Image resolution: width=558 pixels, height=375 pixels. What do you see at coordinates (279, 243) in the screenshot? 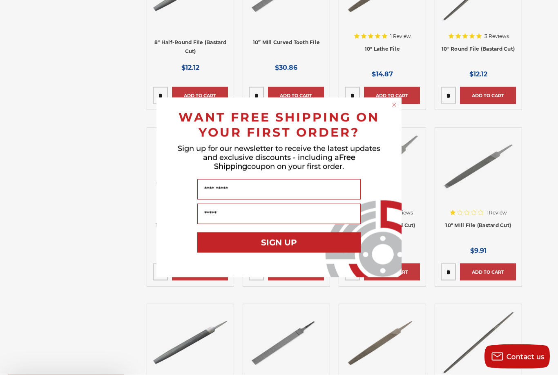
I see `button: SIGN UP` at bounding box center [279, 243].